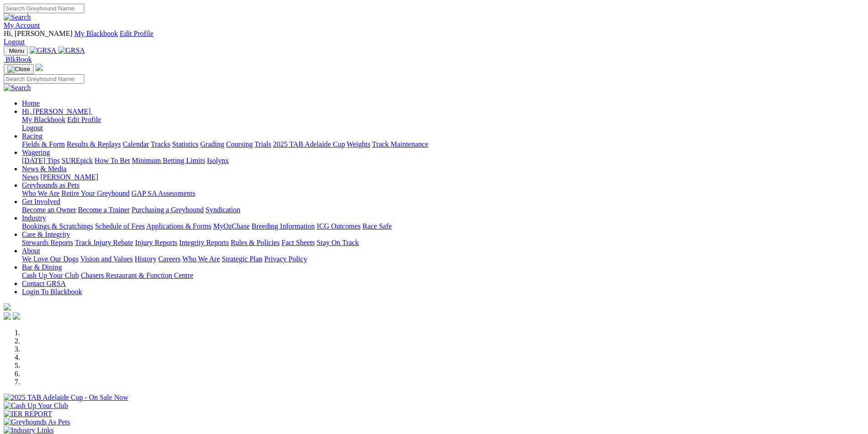  I want to click on a: SUREpick, so click(77, 161).